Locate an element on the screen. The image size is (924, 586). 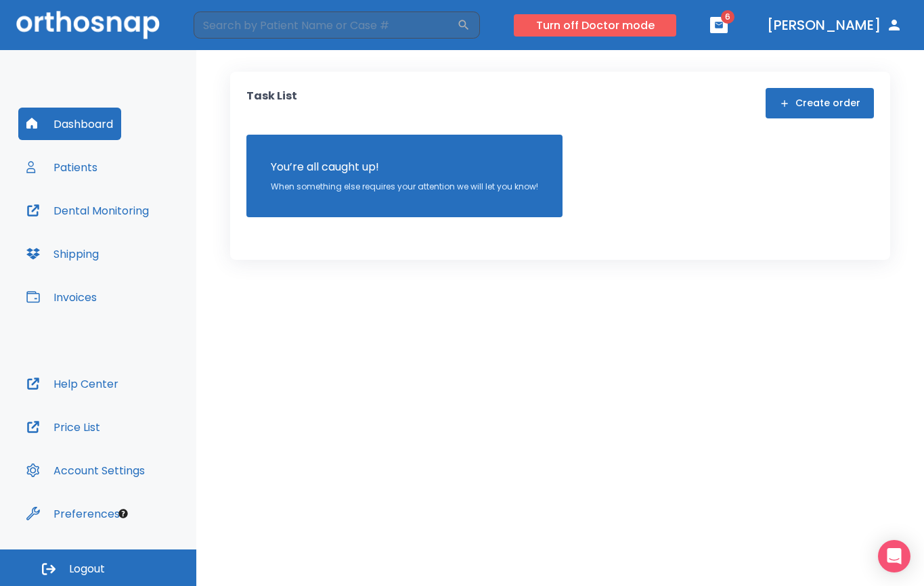
a: Account Settings is located at coordinates (86, 471).